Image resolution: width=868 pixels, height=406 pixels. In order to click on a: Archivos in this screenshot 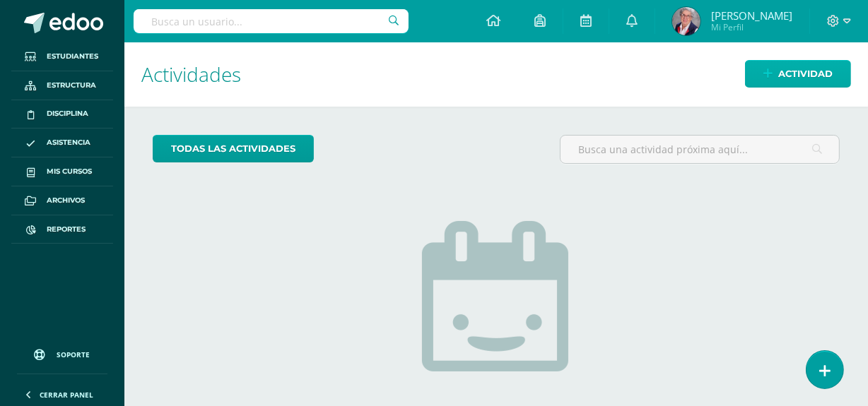, I will do `click(62, 200)`.